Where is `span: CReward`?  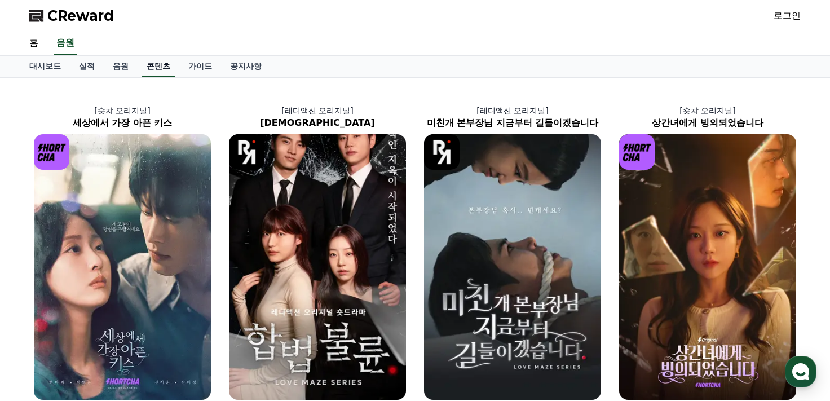
span: CReward is located at coordinates (81, 16).